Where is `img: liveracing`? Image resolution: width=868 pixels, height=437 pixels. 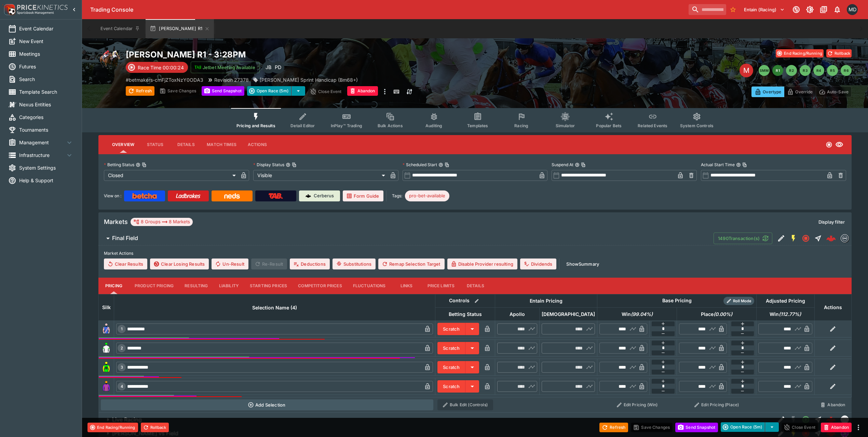 img: liveracing is located at coordinates (845, 419).